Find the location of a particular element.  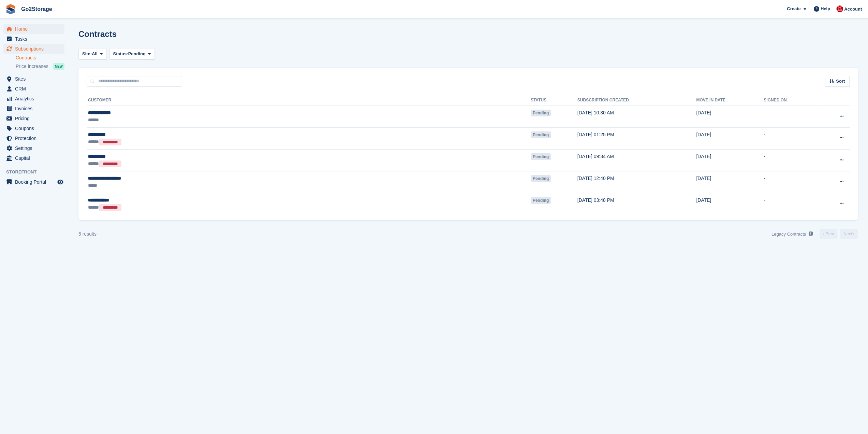

button: Site: All is located at coordinates (93, 53).